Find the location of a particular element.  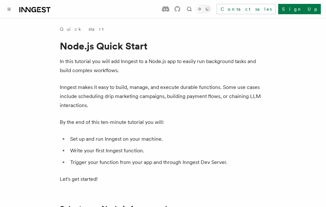

p: Inngest makes it easy to build, manage, and execute durable functions. Some use cases include sch... is located at coordinates (163, 96).